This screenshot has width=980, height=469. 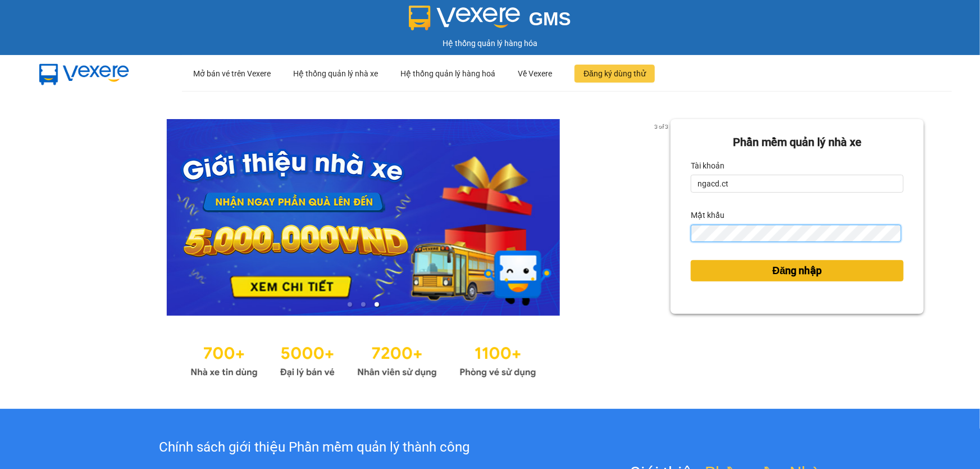 I want to click on span: Đăng ký dùng thử, so click(x=615, y=74).